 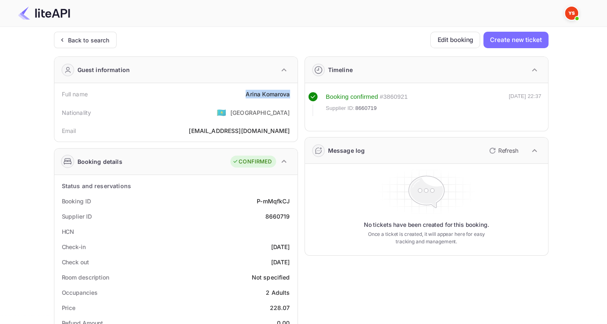 I want to click on img: LiteAPI Logo, so click(x=44, y=13).